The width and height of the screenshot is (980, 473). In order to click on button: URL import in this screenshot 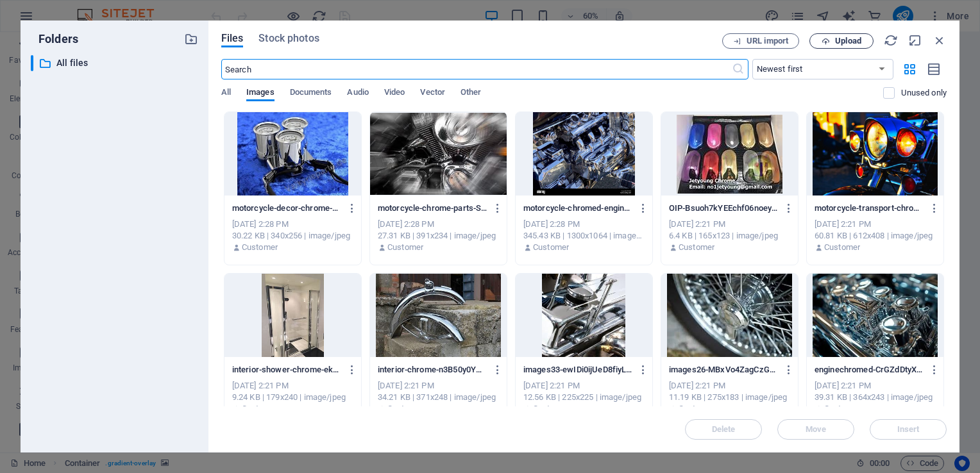, I will do `click(760, 41)`.